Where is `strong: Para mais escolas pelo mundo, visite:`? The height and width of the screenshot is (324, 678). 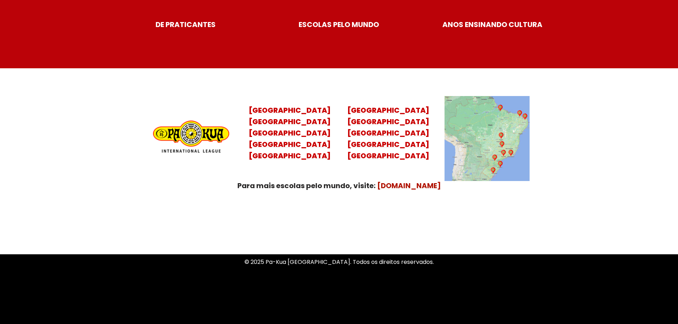
strong: Para mais escolas pelo mundo, visite: is located at coordinates (307, 186).